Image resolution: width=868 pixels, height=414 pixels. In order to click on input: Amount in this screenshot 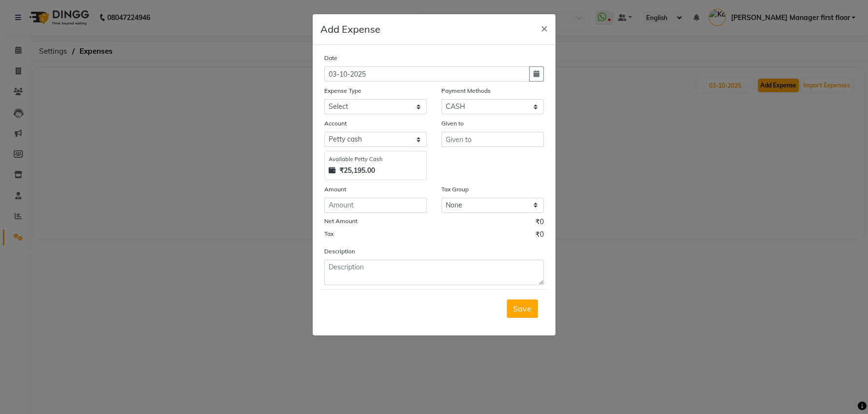, I will do `click(376, 205)`.